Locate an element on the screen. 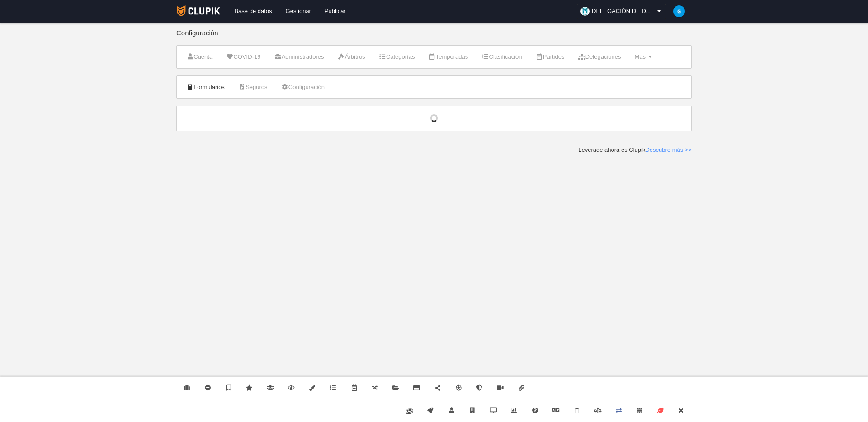 The width and height of the screenshot is (868, 422). a: Partidos is located at coordinates (550, 57).